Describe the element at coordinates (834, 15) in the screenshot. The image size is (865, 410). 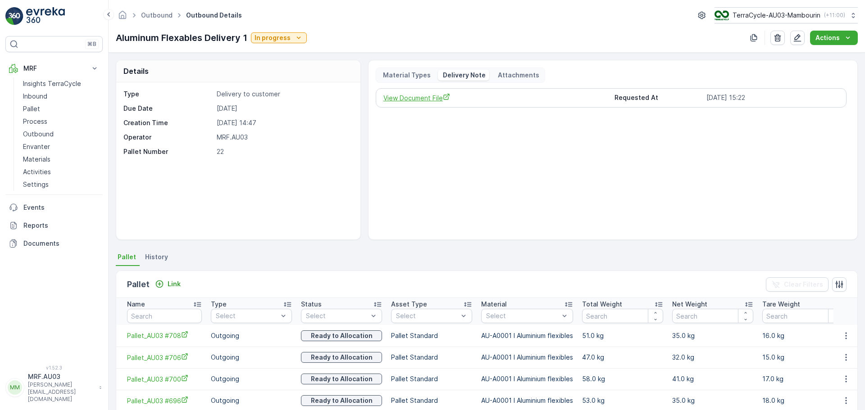
I see `p: ( +11:00 )` at that location.